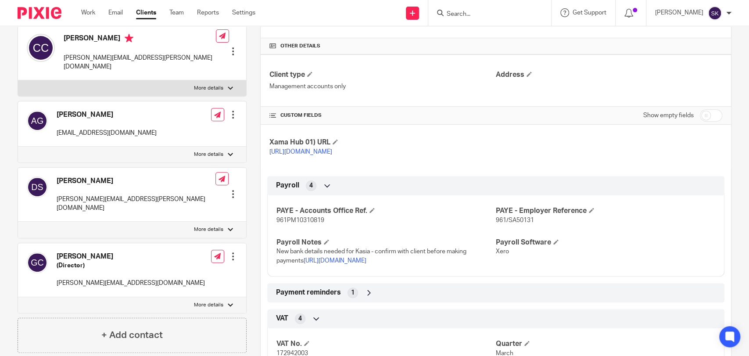 Image resolution: width=749 pixels, height=356 pixels. Describe the element at coordinates (589, 13) in the screenshot. I see `span: Get Support` at that location.